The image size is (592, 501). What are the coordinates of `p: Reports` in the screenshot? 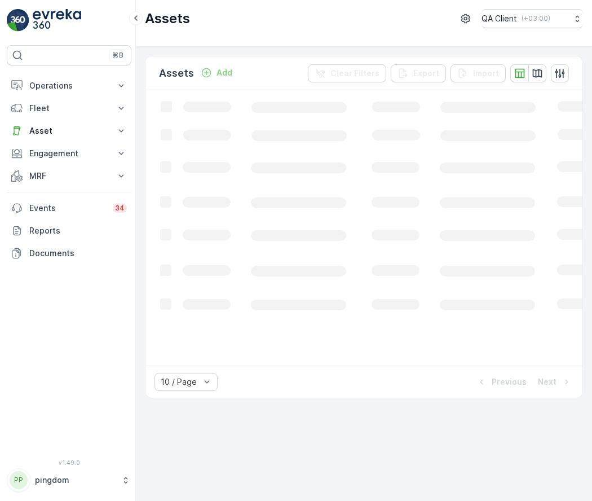 It's located at (78, 231).